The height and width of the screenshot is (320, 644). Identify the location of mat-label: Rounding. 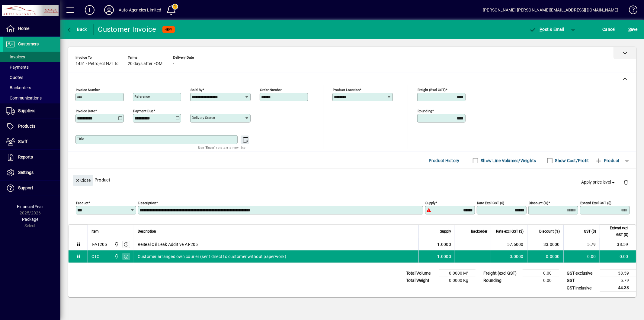
(425, 111).